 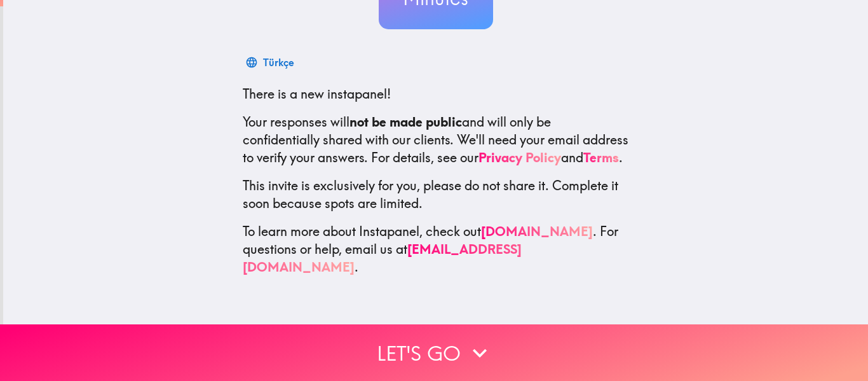 I want to click on div: Türkçe, so click(x=279, y=63).